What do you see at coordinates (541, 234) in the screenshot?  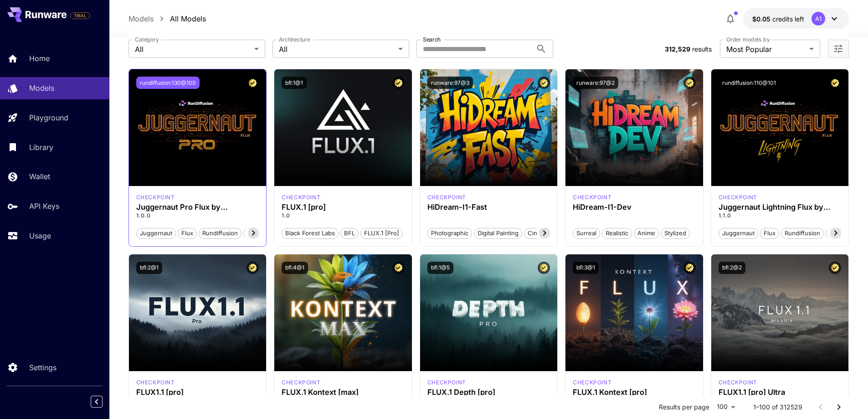 I see `span: Cinematic` at bounding box center [541, 234].